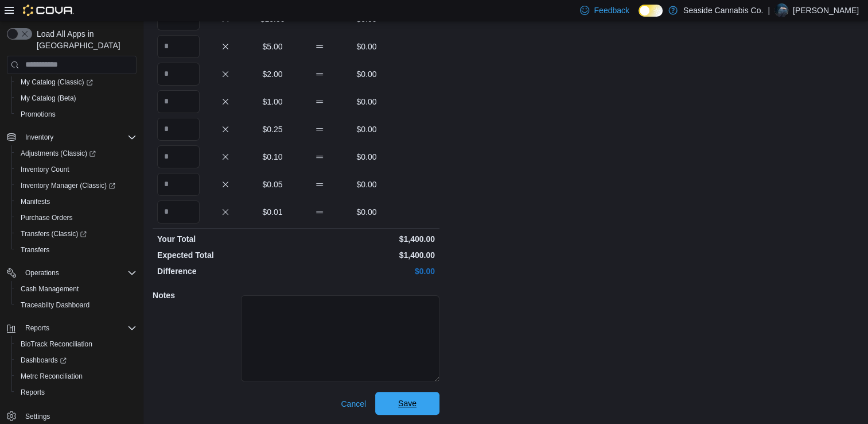  What do you see at coordinates (33, 392) in the screenshot?
I see `a: Reports` at bounding box center [33, 392].